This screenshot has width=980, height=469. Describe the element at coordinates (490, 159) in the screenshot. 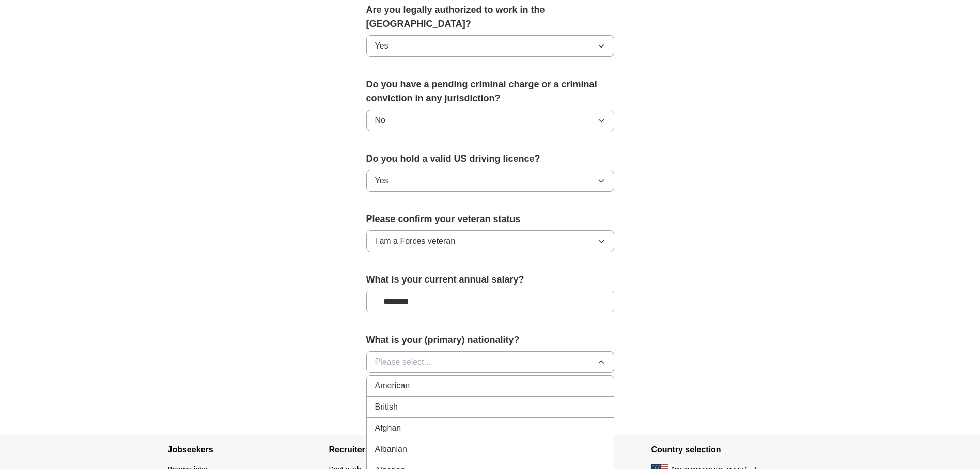

I see `label: Do you hold a valid US driving licence?` at that location.